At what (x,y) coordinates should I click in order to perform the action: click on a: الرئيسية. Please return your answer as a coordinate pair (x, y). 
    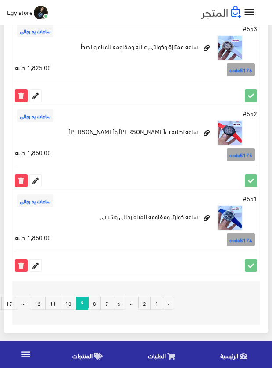
    Looking at the image, I should click on (235, 355).